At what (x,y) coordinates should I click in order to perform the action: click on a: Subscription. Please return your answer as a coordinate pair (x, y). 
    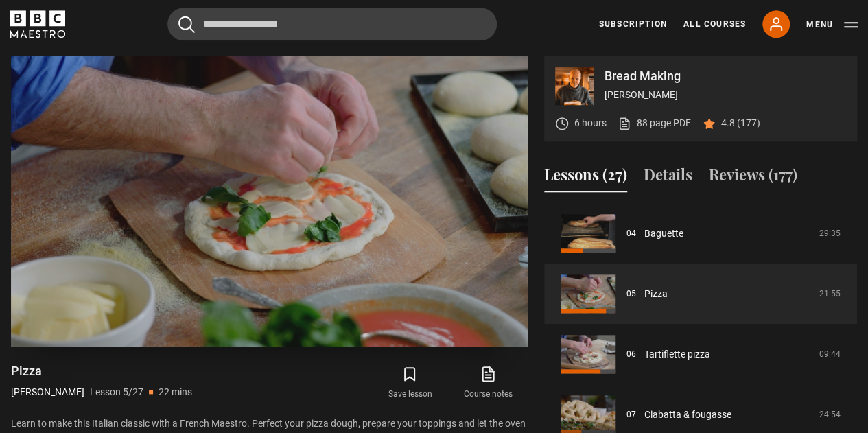
    Looking at the image, I should click on (633, 24).